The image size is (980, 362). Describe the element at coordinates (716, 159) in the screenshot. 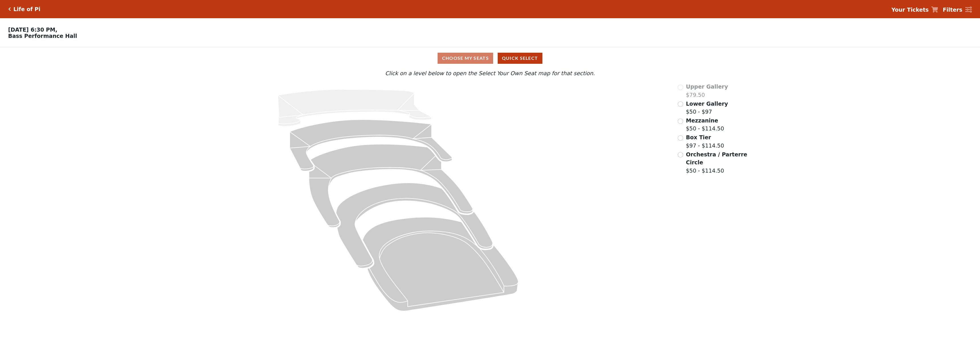

I see `span: Orchestra / Parterre Circle` at that location.